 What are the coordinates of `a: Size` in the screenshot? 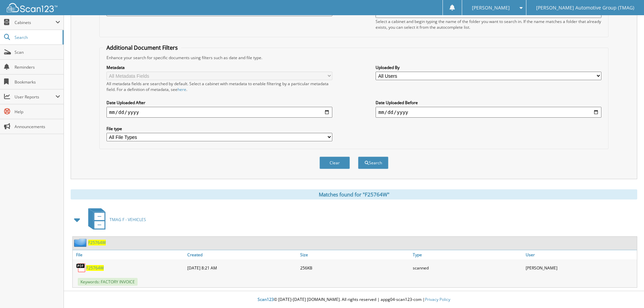 It's located at (355, 254).